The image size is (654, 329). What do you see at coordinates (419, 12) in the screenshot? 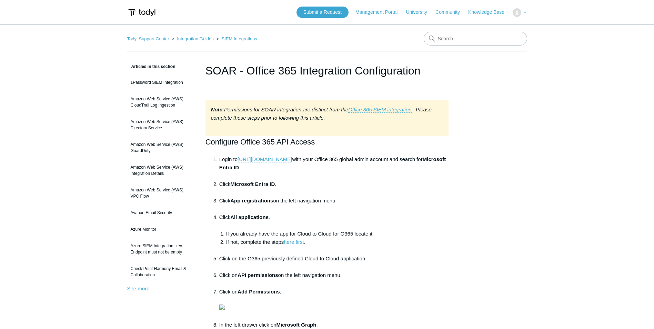
I see `a: University` at bounding box center [419, 12].